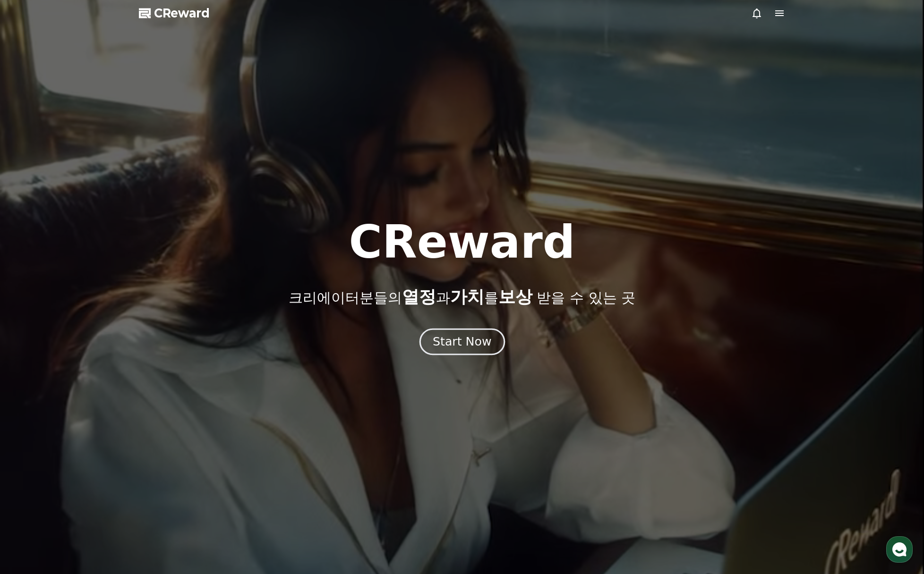  What do you see at coordinates (32, 311) in the screenshot?
I see `a: 홈` at bounding box center [32, 311].